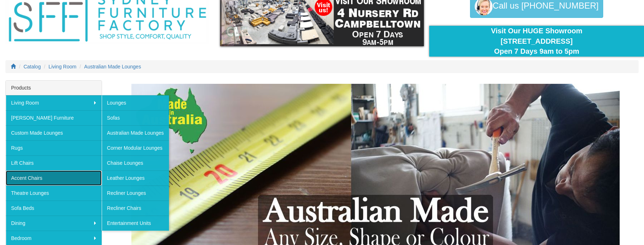 The width and height of the screenshot is (644, 245). Describe the element at coordinates (135, 223) in the screenshot. I see `a: Entertainment Units` at that location.